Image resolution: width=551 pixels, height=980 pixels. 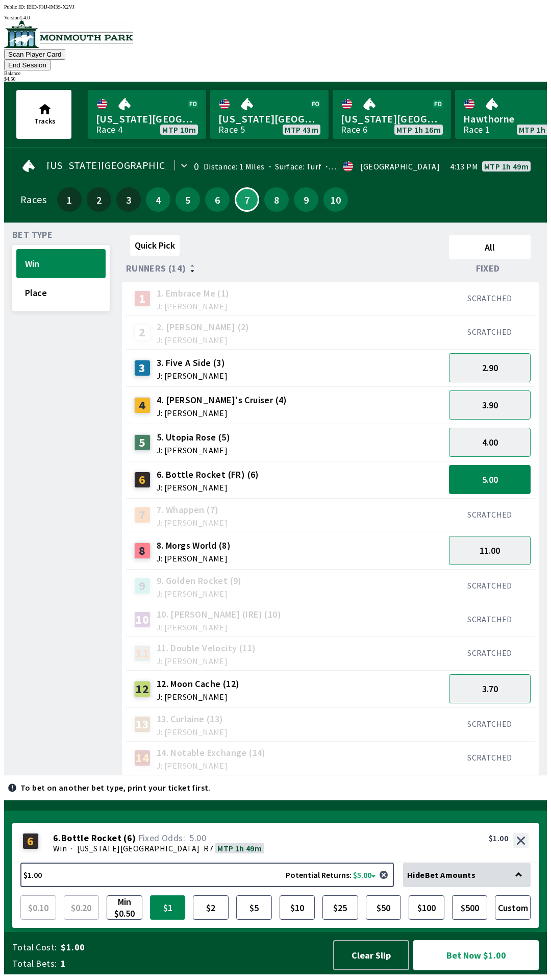 What do you see at coordinates (302, 129) in the screenshot?
I see `span: MTP 43m` at bounding box center [302, 129].